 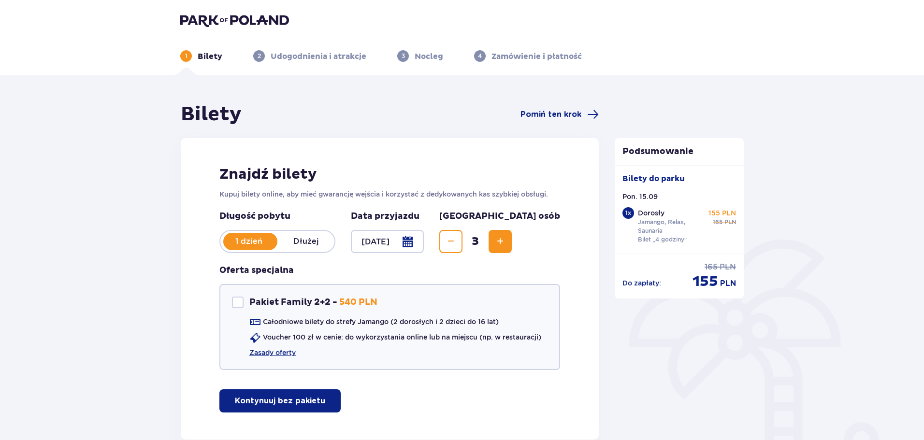 What do you see at coordinates (278, 217) in the screenshot?
I see `p: Długość pobytu` at bounding box center [278, 217].